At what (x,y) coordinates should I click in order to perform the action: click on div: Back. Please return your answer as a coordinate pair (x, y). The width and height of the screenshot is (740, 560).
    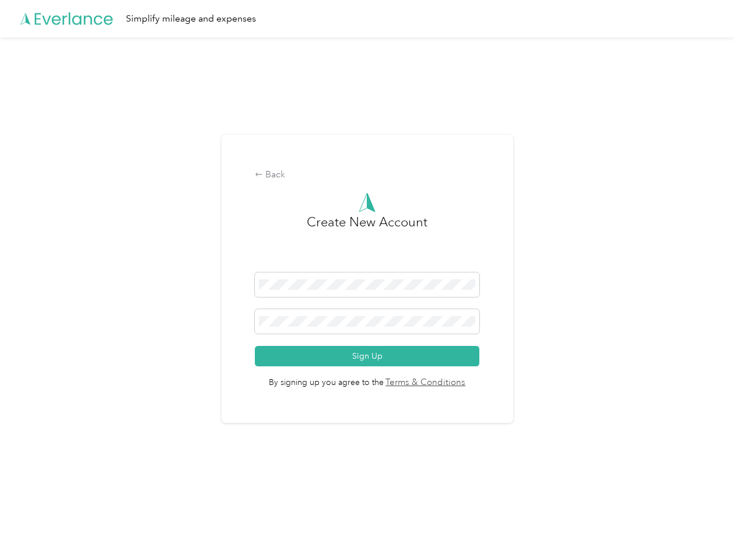
    Looking at the image, I should click on (367, 175).